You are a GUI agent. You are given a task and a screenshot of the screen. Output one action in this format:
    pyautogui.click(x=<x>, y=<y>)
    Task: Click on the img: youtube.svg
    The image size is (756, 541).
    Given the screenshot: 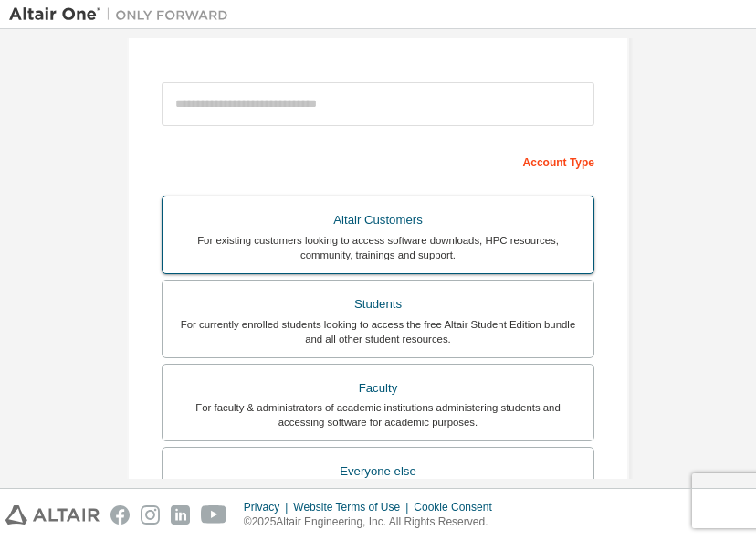 What is the action you would take?
    pyautogui.click(x=213, y=514)
    